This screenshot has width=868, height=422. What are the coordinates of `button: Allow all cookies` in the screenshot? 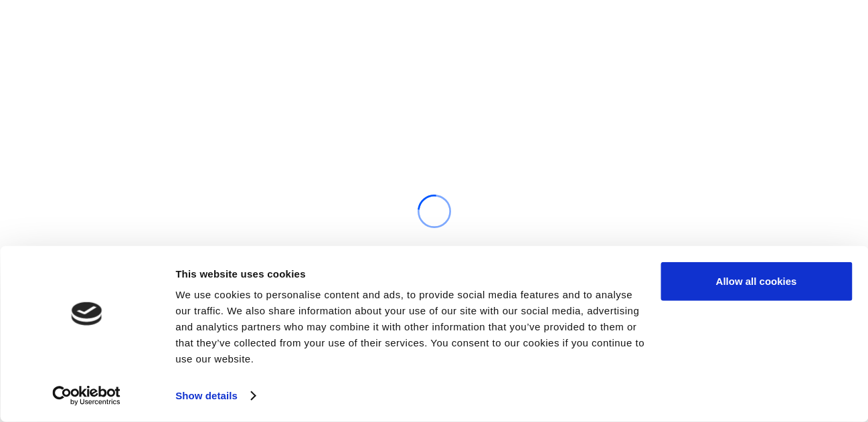 It's located at (756, 282).